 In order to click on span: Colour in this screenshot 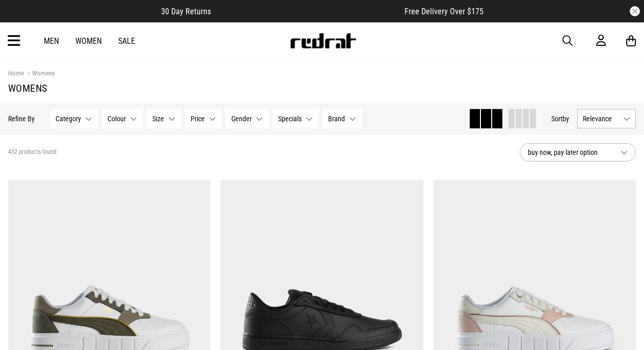, I will do `click(117, 119)`.